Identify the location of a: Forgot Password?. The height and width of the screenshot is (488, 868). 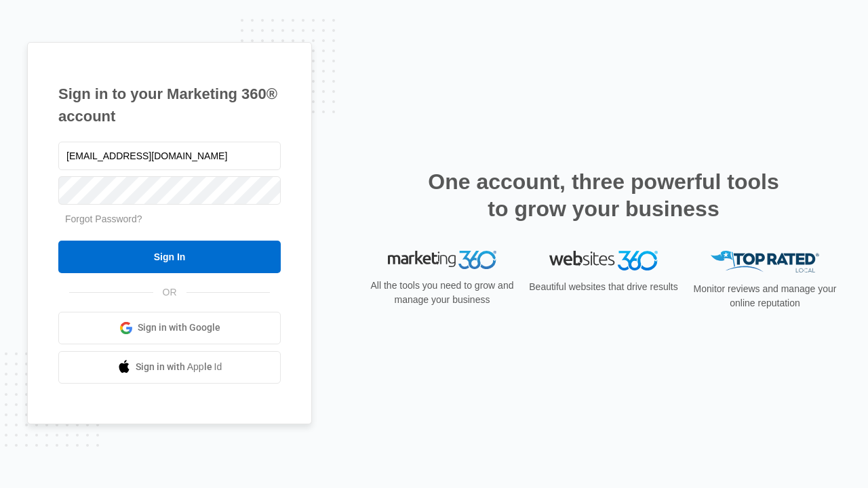
(104, 219).